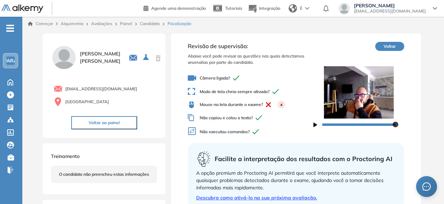 This screenshot has height=204, width=444. What do you see at coordinates (10, 60) in the screenshot?
I see `font: PARA` at bounding box center [10, 60].